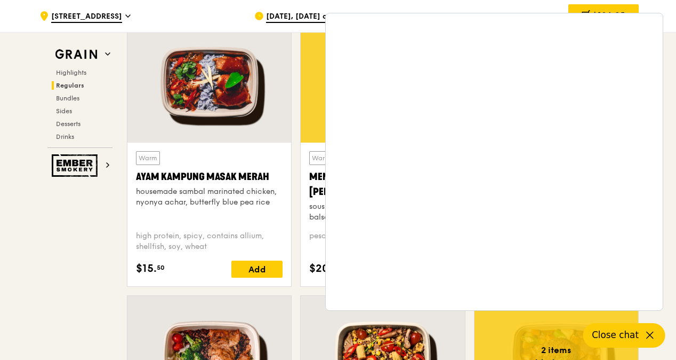 The image size is (676, 360). Describe the element at coordinates (609, 15) in the screenshot. I see `span: $186.95` at that location.